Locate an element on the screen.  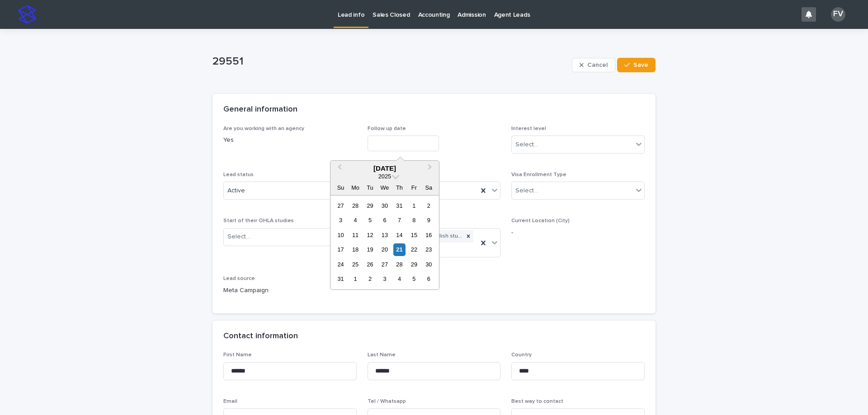
button: Cancel is located at coordinates (594, 65).